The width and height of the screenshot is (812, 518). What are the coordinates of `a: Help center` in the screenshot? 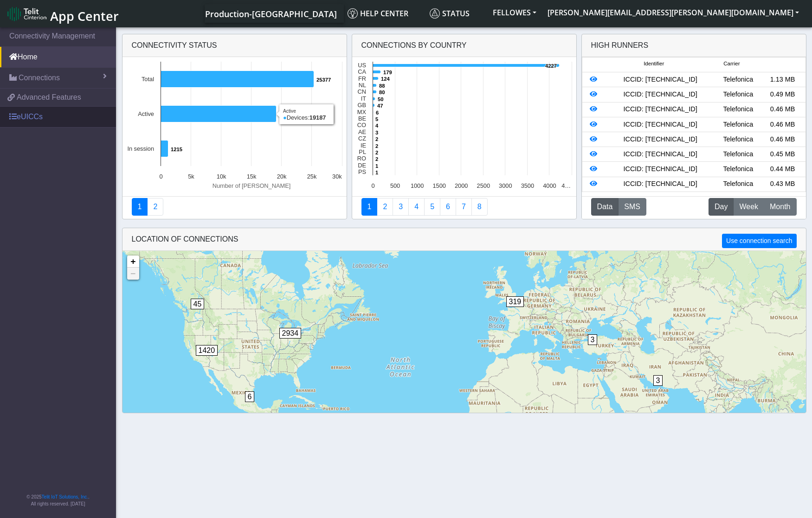 It's located at (384, 13).